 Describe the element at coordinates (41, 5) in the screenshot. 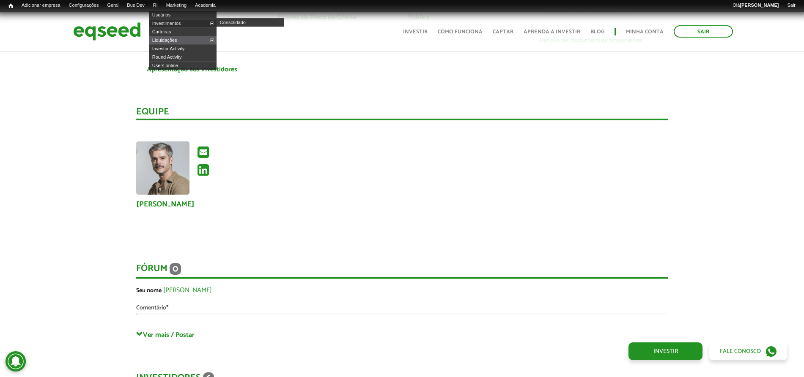

I see `a: Adicionar empresa` at that location.